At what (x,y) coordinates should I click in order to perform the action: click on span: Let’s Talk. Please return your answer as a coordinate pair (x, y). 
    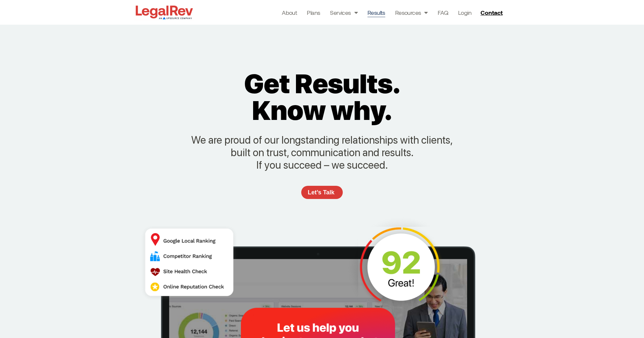
    Looking at the image, I should click on (321, 192).